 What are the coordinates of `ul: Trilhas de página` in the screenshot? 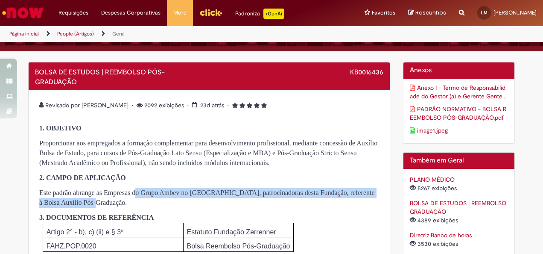 It's located at (181, 34).